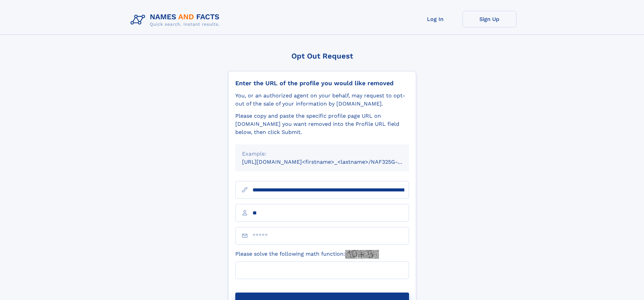 The image size is (644, 300). What do you see at coordinates (322, 56) in the screenshot?
I see `div: Opt Out Request` at bounding box center [322, 56].